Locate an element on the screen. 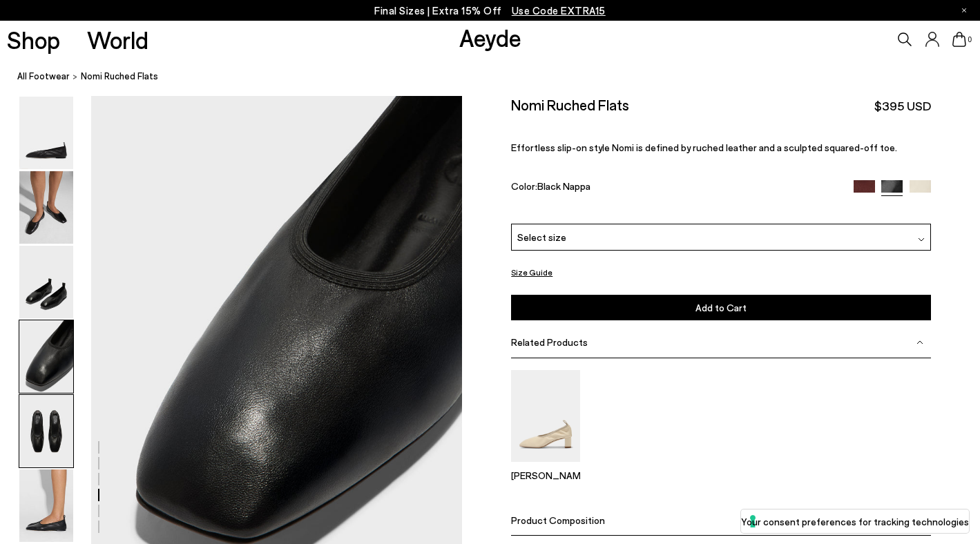  img: Nomi Ruched Flats - Image 4 is located at coordinates (46, 356).